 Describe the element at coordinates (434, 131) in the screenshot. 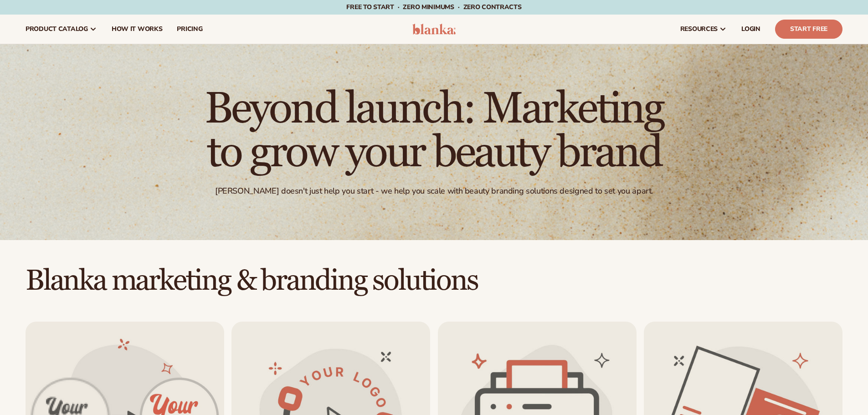

I see `h1: Beyond launch: Marketing to grow your beauty brand` at that location.